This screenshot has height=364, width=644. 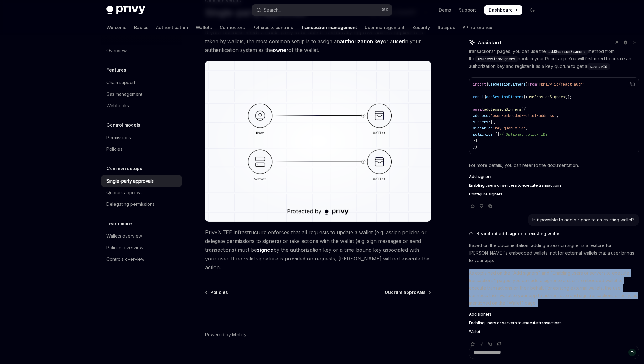 What do you see at coordinates (123, 125) in the screenshot?
I see `h5: Control models` at bounding box center [123, 125].